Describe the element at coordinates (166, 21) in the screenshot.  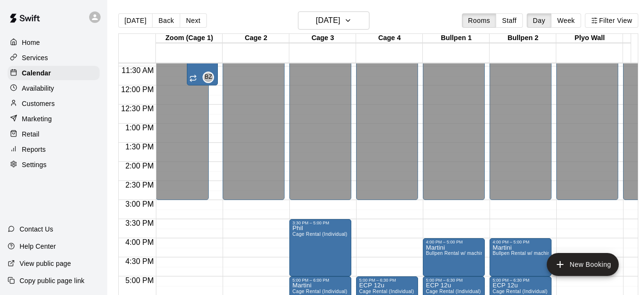
I see `button: Back` at that location.